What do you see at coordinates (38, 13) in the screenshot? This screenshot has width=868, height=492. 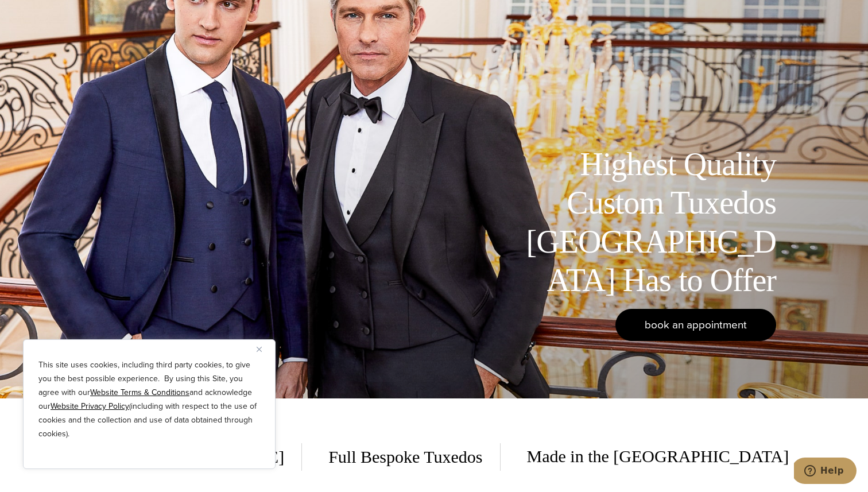 I see `span: Help` at bounding box center [38, 13].